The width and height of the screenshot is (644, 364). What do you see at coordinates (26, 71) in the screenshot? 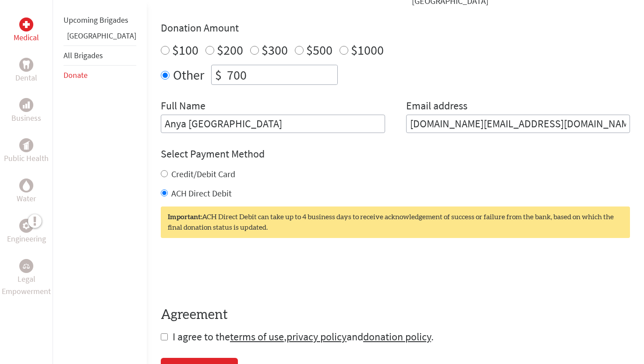
I see `a: DentalDental` at bounding box center [26, 71].